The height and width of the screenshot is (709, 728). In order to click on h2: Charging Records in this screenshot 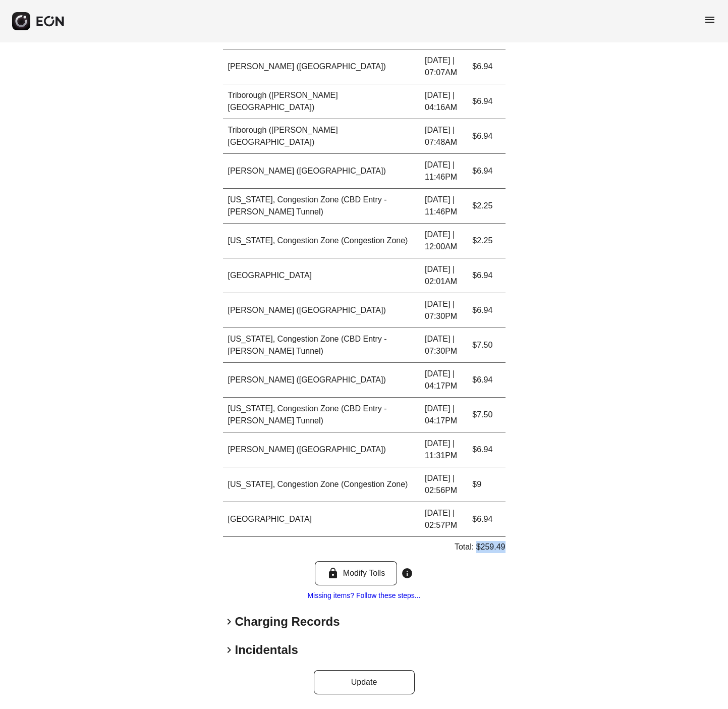, I will do `click(288, 621)`.